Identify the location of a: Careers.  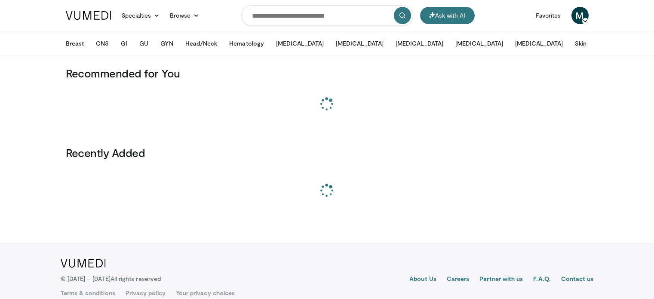
(458, 280).